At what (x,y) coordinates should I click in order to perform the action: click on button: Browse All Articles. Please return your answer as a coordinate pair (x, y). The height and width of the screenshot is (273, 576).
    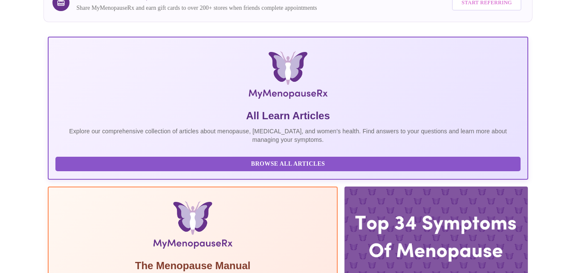
    Looking at the image, I should click on (288, 164).